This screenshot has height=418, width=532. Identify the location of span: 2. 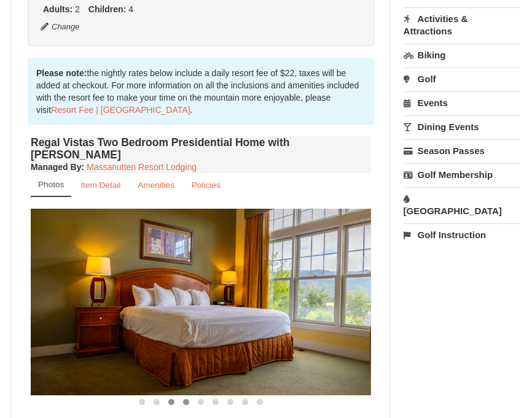
(78, 9).